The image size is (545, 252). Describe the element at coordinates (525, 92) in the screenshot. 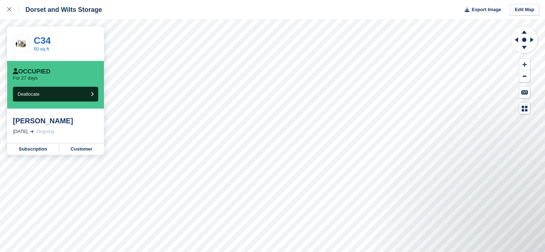

I see `button: Keyboard Shortcuts` at that location.